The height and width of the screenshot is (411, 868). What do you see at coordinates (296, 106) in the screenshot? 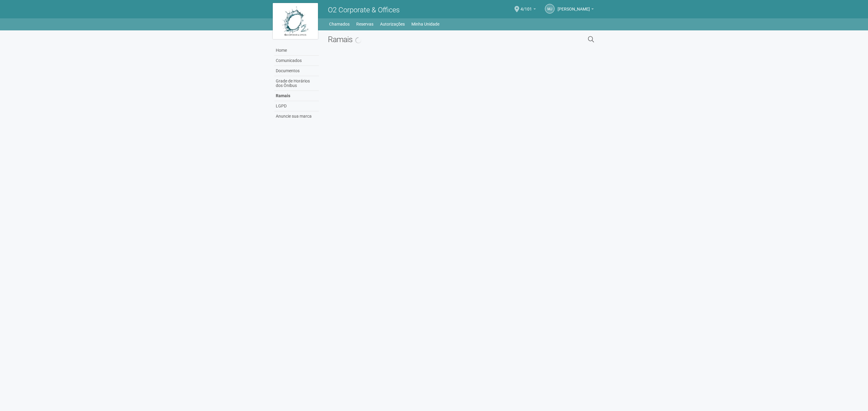
I see `a: LGPD` at bounding box center [296, 106].